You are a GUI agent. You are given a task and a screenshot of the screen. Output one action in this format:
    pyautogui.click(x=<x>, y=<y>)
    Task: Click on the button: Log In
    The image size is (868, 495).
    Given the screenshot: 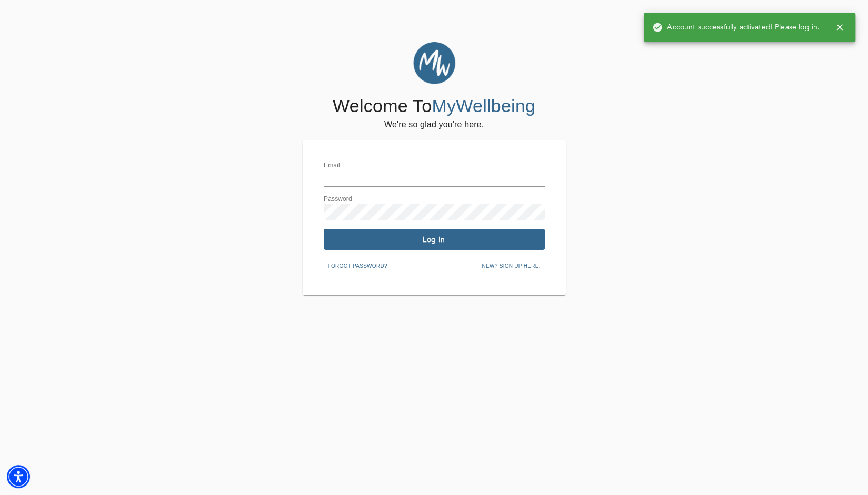 What is the action you would take?
    pyautogui.click(x=434, y=239)
    